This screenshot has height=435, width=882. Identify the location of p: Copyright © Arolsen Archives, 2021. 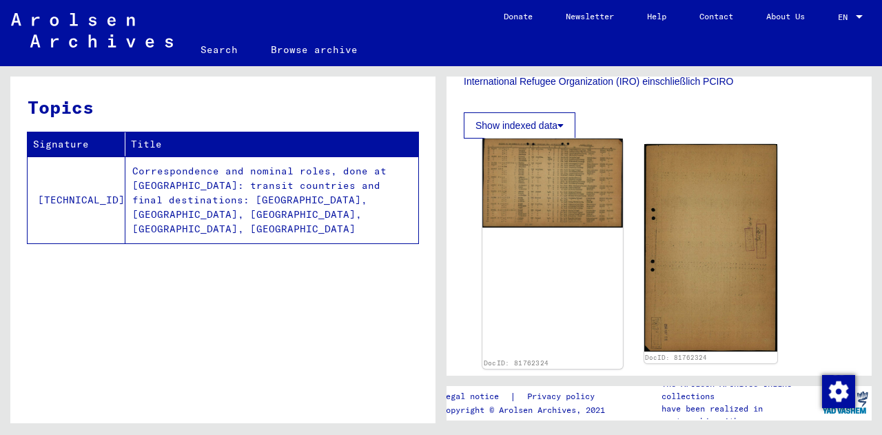
(526, 410).